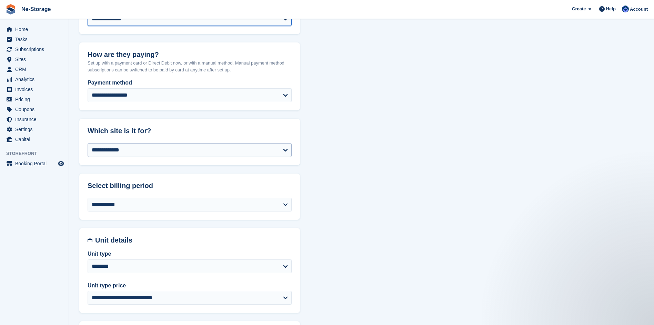  I want to click on span: Settings, so click(36, 129).